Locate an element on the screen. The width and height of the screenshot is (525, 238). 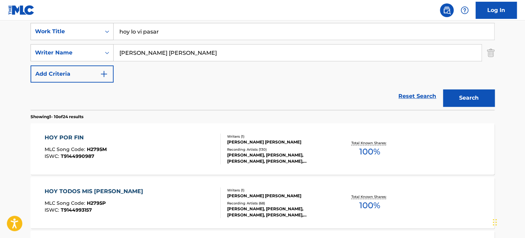
span: H2795M is located at coordinates (97, 150).